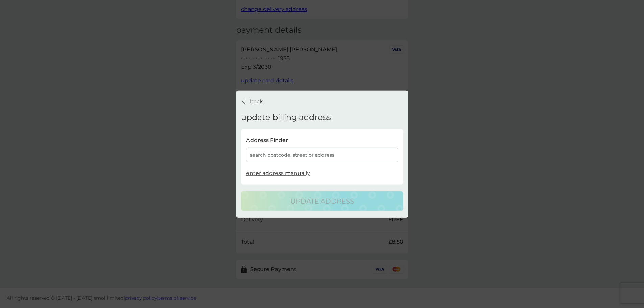 The image size is (644, 308). What do you see at coordinates (278, 174) in the screenshot?
I see `button: enter address manually` at bounding box center [278, 174].